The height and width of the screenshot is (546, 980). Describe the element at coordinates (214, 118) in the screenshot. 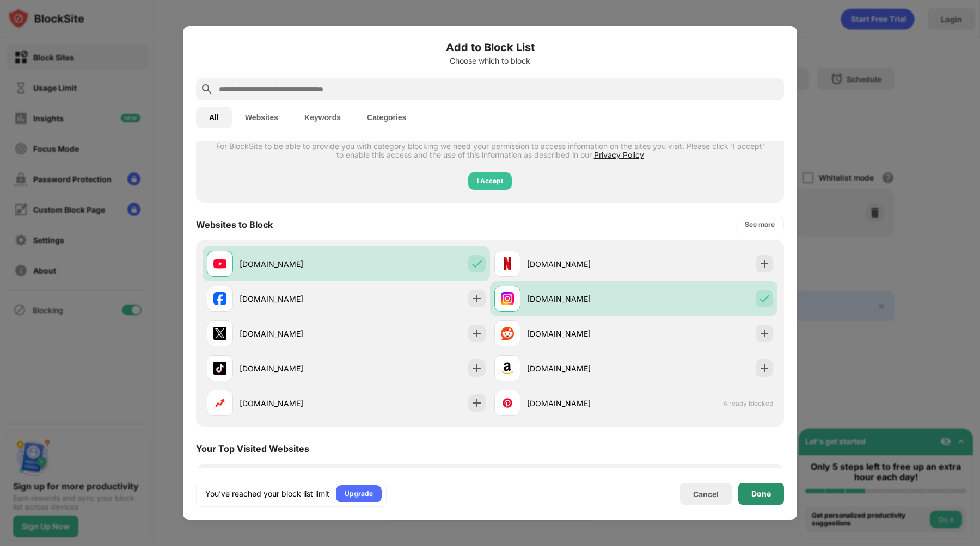

I see `button: All` at that location.